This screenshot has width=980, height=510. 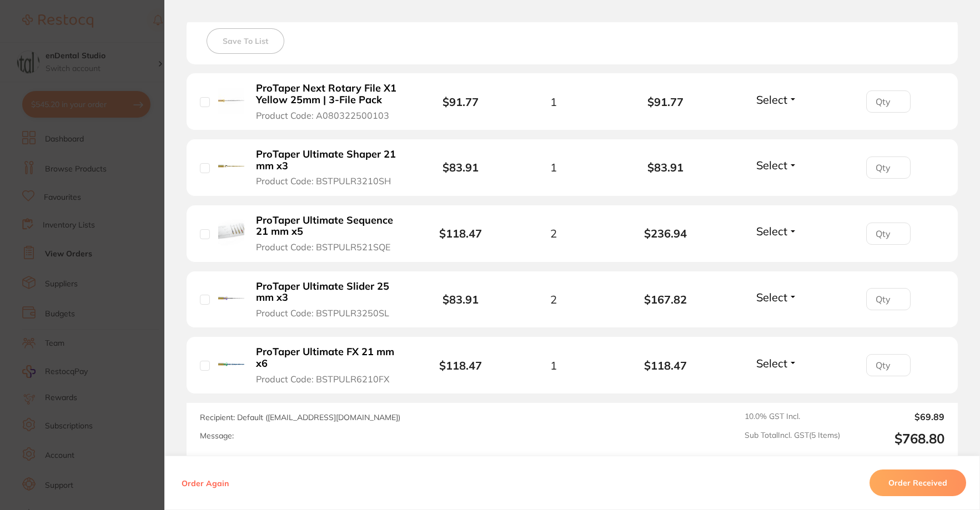 What do you see at coordinates (231, 232) in the screenshot?
I see `img: ProTaper Ultimate Sequence 21 mm x5` at bounding box center [231, 232].